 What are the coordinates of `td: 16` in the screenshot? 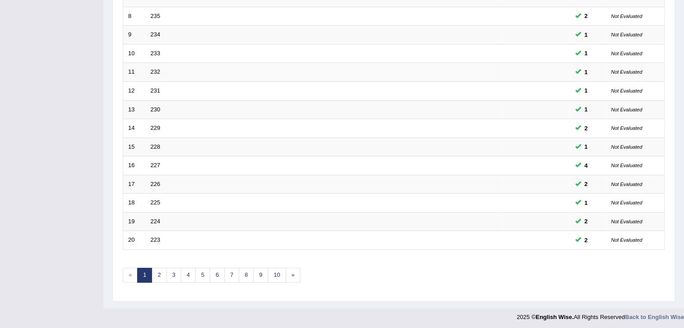 It's located at (134, 166).